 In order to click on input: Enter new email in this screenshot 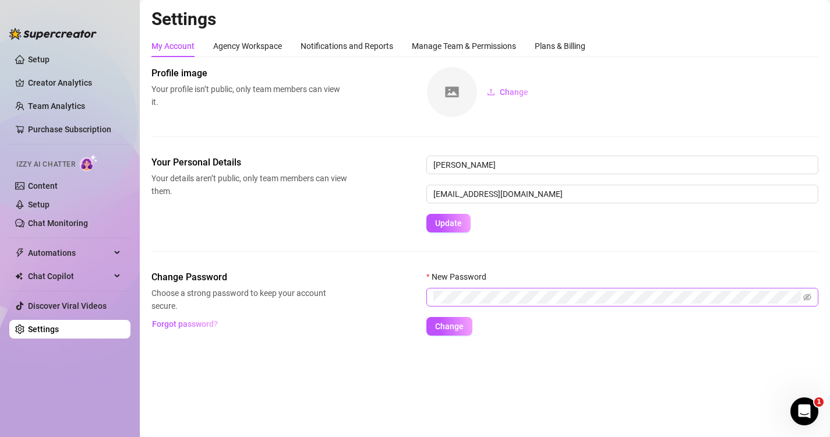, I will do `click(622, 194)`.